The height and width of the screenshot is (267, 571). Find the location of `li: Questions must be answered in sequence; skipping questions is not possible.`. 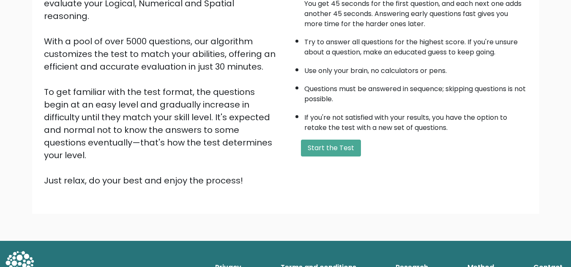

li: Questions must be answered in sequence; skipping questions is not possible. is located at coordinates (416, 92).